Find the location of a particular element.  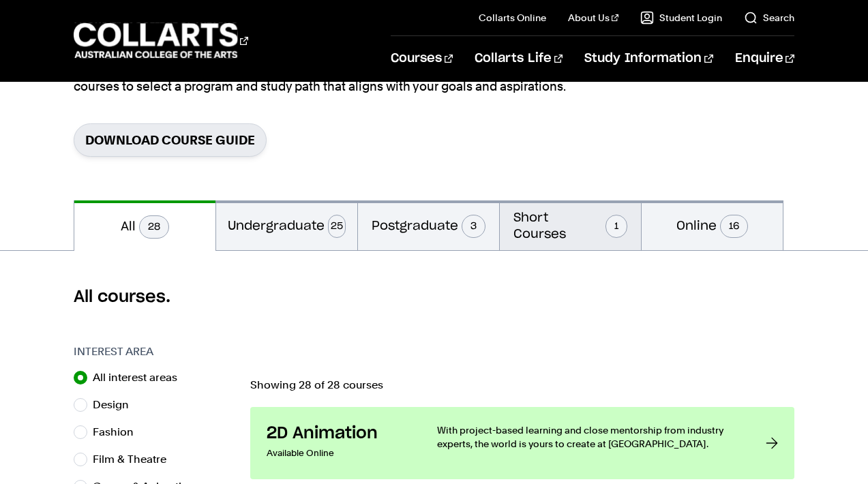

button: Postgraduate3 is located at coordinates (428, 225).